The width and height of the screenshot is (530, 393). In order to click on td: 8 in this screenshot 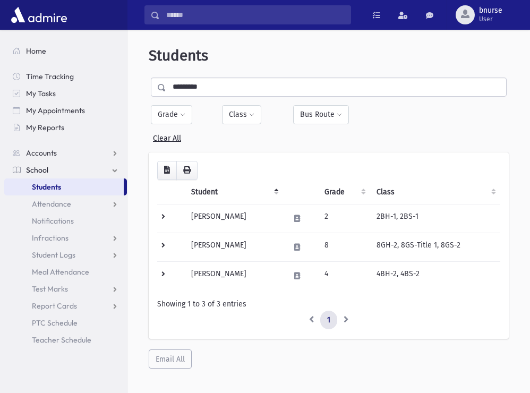, I will do `click(344, 247)`.